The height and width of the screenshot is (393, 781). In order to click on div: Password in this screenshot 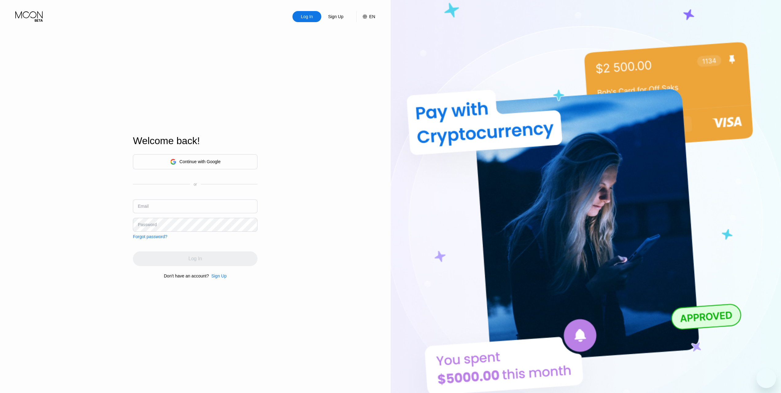, I will do `click(147, 224)`.